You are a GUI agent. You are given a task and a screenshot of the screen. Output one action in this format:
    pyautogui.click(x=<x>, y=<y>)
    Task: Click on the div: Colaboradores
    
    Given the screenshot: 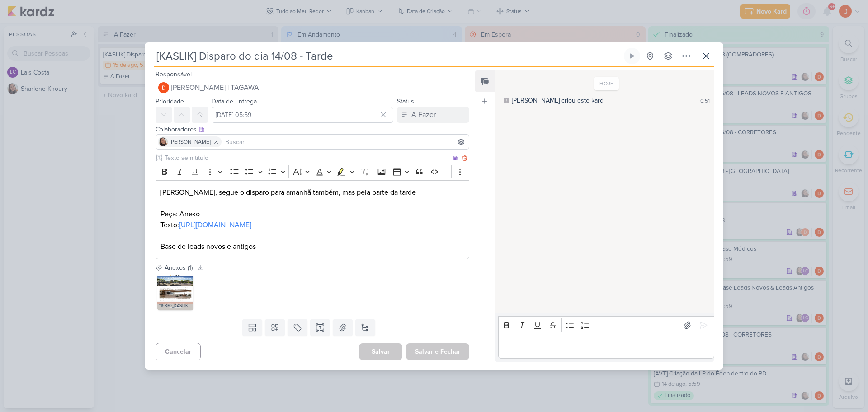 What is the action you would take?
    pyautogui.click(x=313, y=129)
    